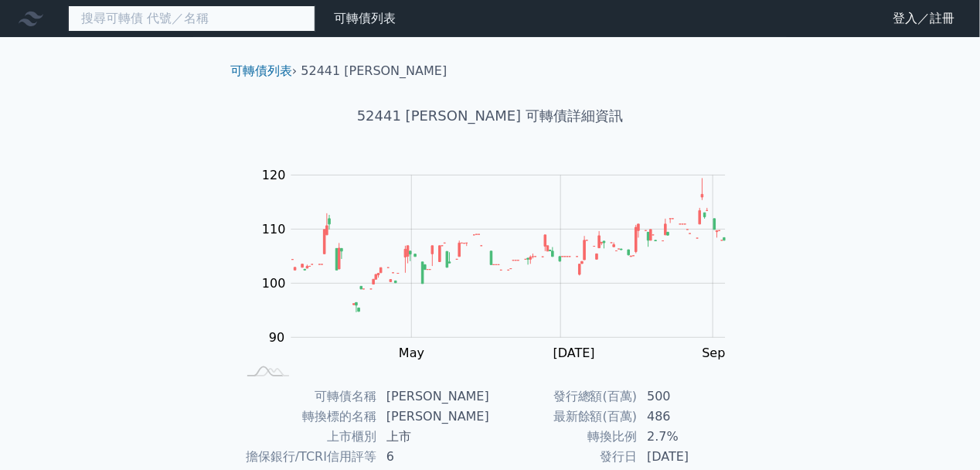  Describe the element at coordinates (274, 229) in the screenshot. I see `tspan: 110` at that location.